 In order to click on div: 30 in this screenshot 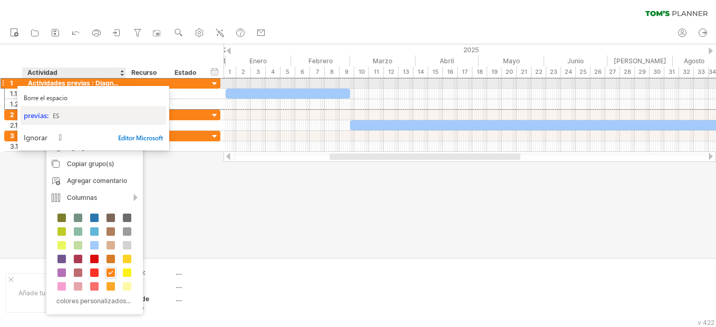, I will do `click(657, 72)`.